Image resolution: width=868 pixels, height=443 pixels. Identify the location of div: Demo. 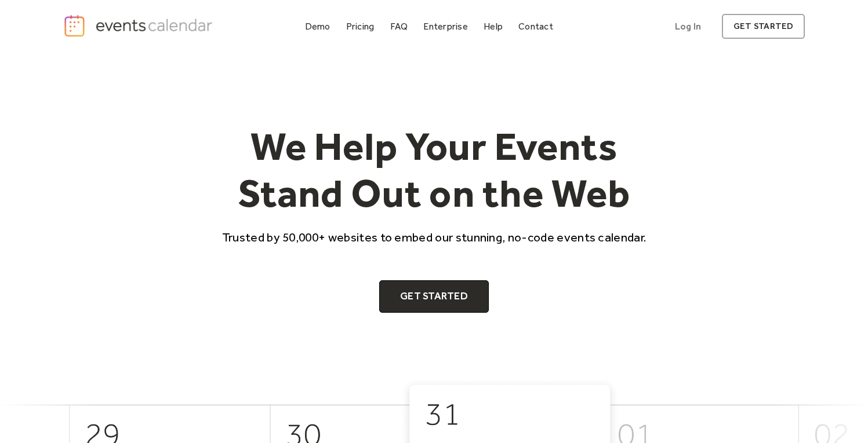
(318, 26).